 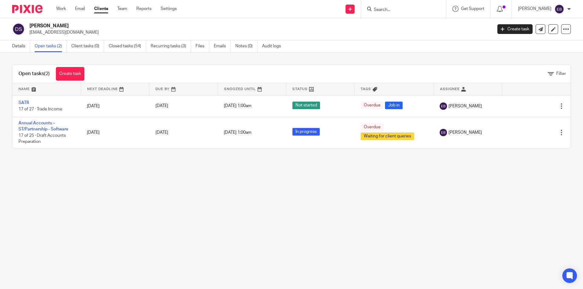 What do you see at coordinates (240, 89) in the screenshot?
I see `span: Snoozed Until` at bounding box center [240, 89].